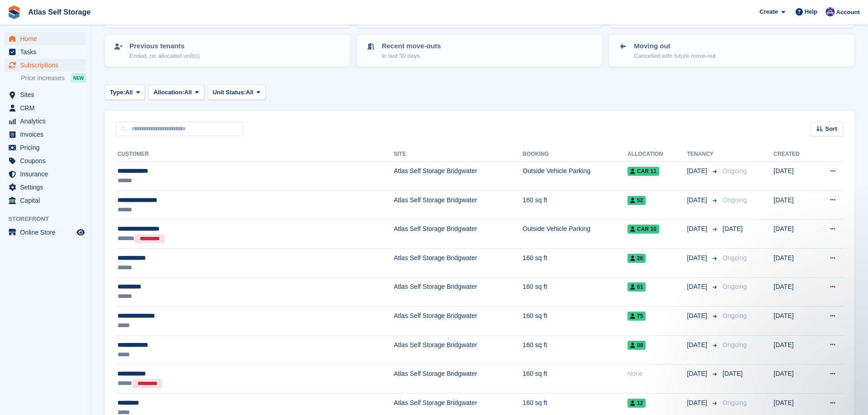  I want to click on span: Subscriptions, so click(47, 65).